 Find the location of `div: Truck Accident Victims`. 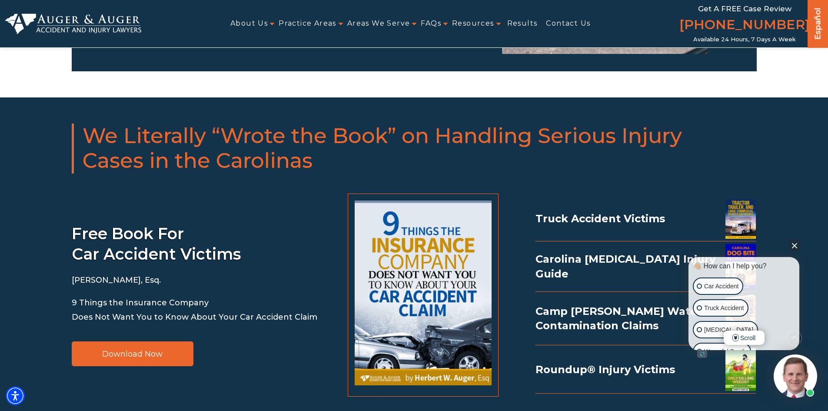

div: Truck Accident Victims is located at coordinates (645, 219).